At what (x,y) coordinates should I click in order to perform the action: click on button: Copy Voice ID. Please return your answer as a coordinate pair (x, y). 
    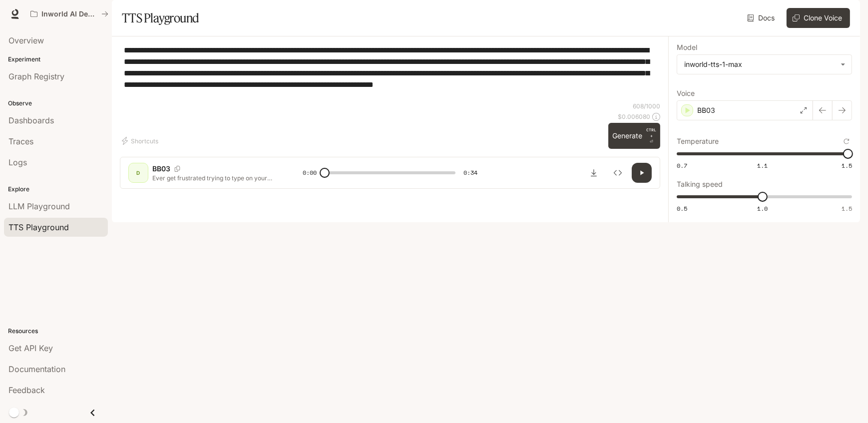
    Looking at the image, I should click on (178, 169).